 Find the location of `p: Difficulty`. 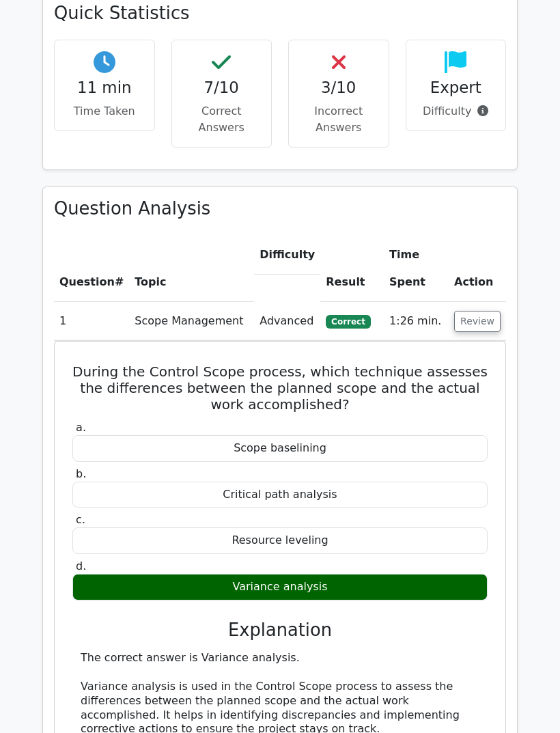

p: Difficulty is located at coordinates (455, 112).